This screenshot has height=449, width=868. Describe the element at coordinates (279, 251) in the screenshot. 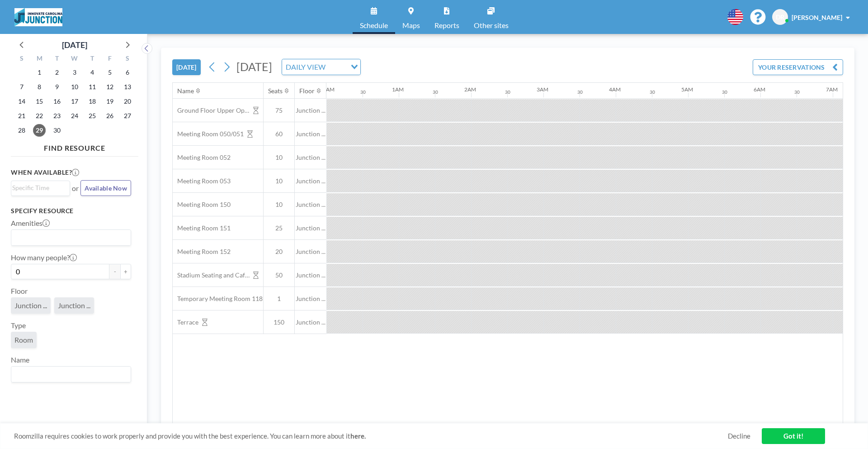

I see `span: 20` at that location.